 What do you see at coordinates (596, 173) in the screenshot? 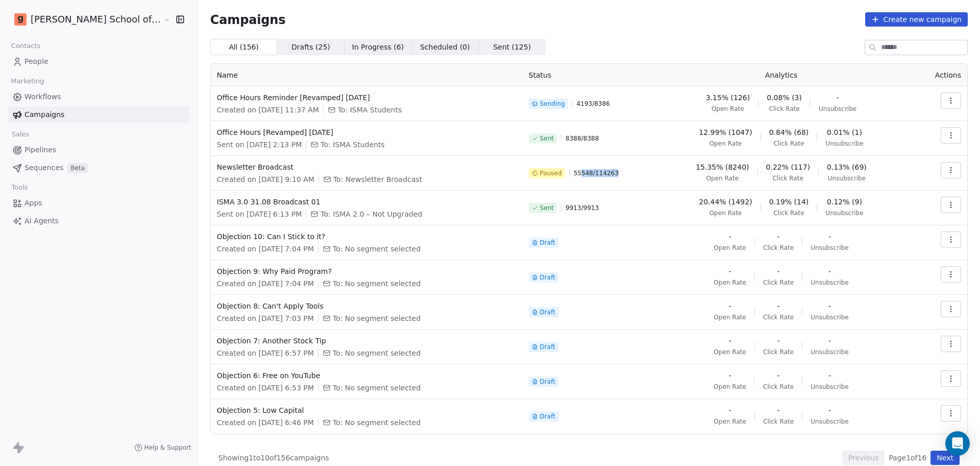
I see `span: 55548 / 114263` at bounding box center [596, 173].